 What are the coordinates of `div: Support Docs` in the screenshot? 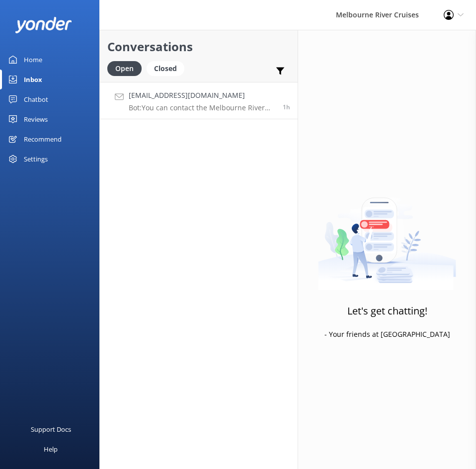 It's located at (51, 430).